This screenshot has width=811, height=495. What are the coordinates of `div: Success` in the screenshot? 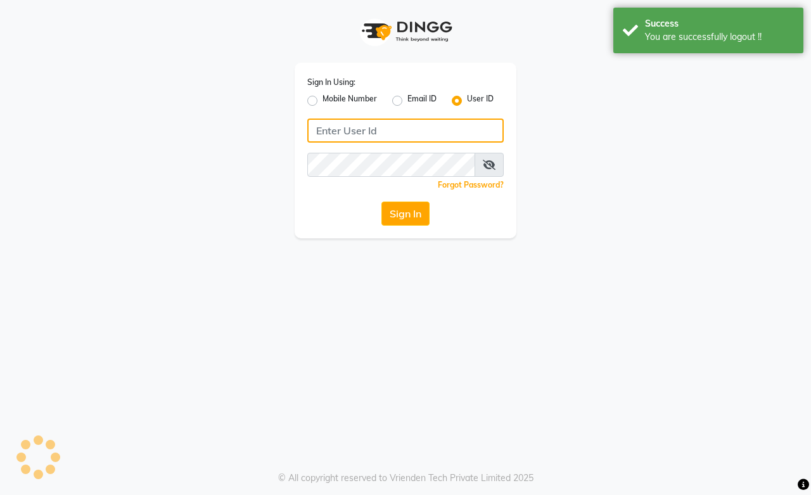 It's located at (719, 23).